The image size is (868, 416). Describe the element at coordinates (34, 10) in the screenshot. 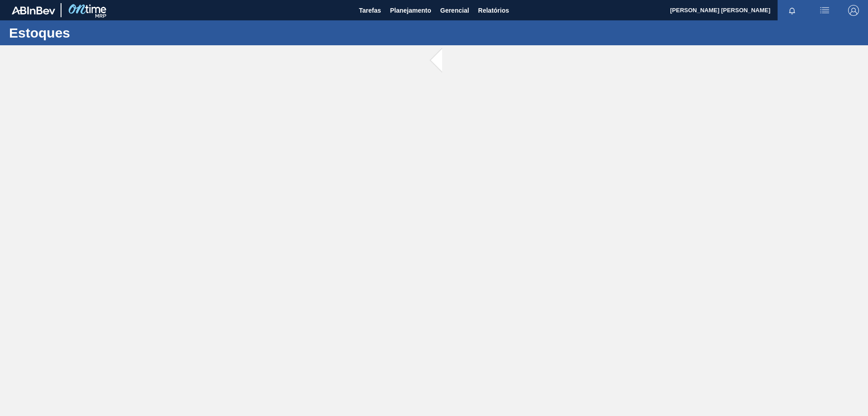

I see `img: TNhmsLtSVTkK8tSr43FrP2fwEKptu5GPRR3wAAAABJRU5ErkJggg==` at that location.